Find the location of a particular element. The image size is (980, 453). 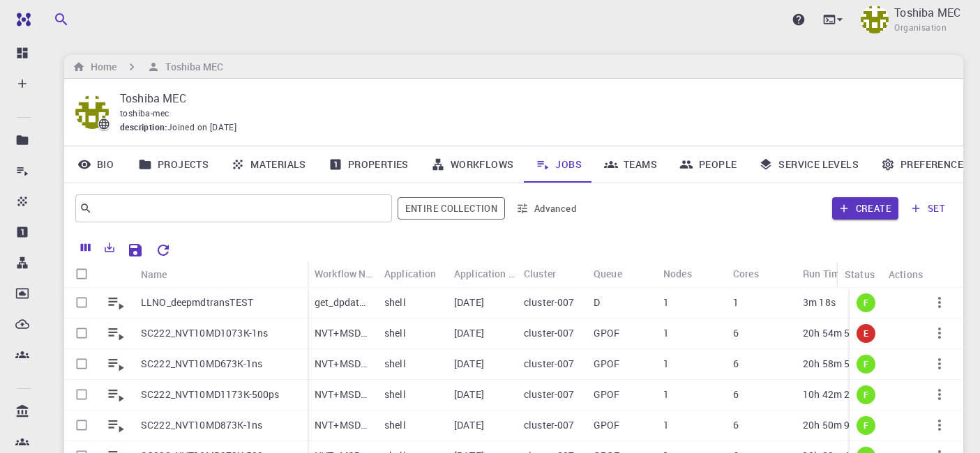

button: Entire collection is located at coordinates (452, 208).